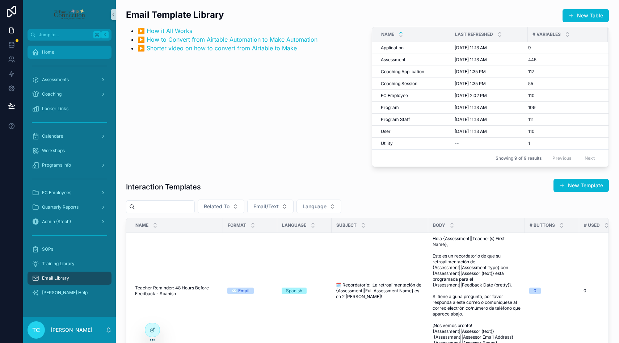 The width and height of the screenshot is (619, 343). I want to click on span: Body, so click(439, 225).